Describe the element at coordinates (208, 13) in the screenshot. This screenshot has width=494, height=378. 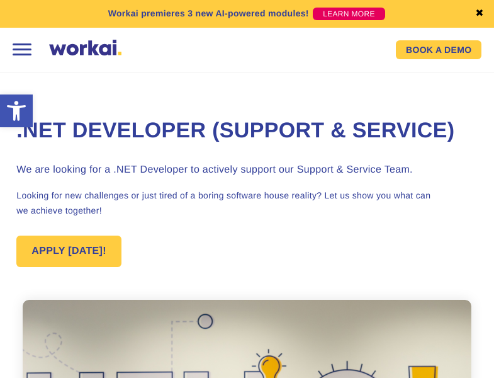
I see `p: Workai premieres 3 new AI-powered modules!` at that location.